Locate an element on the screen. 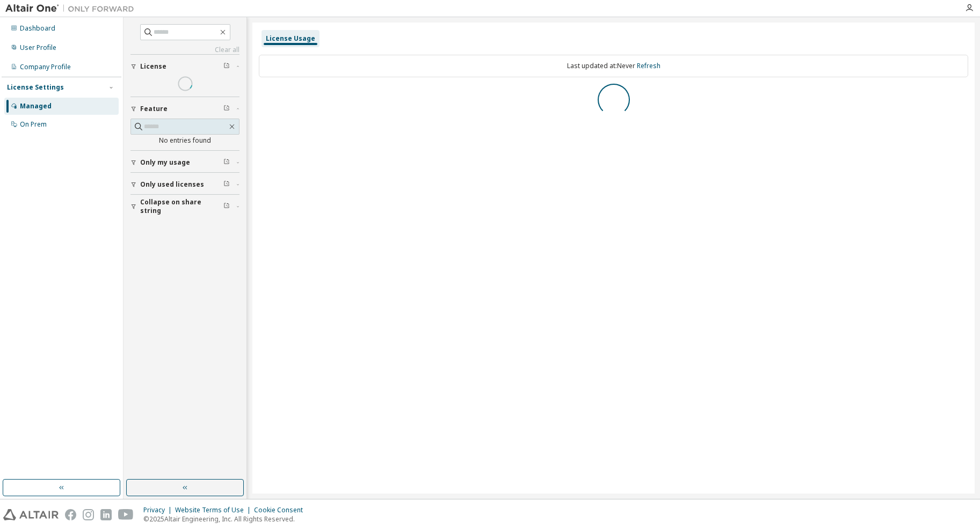 Image resolution: width=980 pixels, height=530 pixels. img: facebook.svg is located at coordinates (70, 514).